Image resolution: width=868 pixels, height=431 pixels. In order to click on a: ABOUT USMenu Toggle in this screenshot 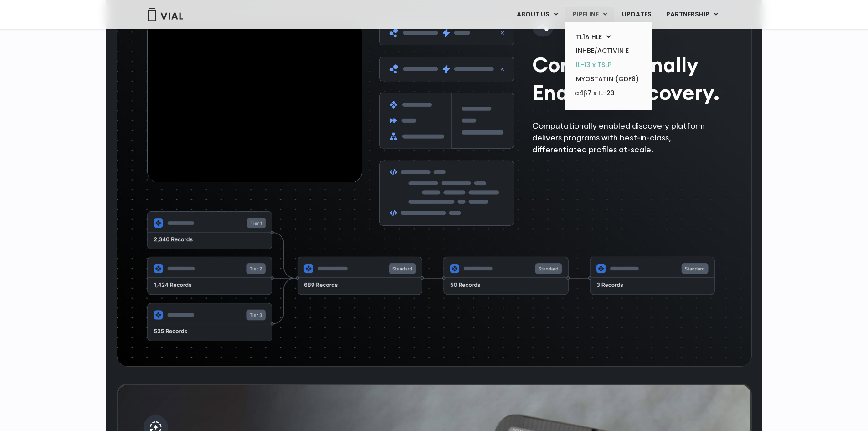, I will do `click(537, 15)`.